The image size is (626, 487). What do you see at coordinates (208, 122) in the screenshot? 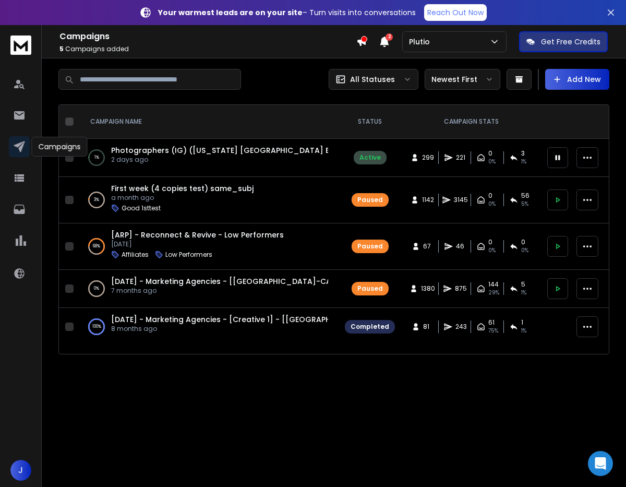
I see `th: CAMPAIGN NAME` at bounding box center [208, 122].